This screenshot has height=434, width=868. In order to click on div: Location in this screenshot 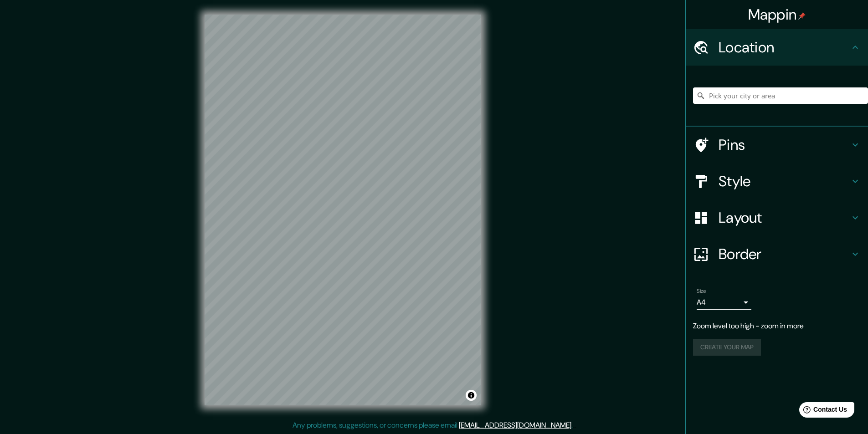, I will do `click(777, 47)`.